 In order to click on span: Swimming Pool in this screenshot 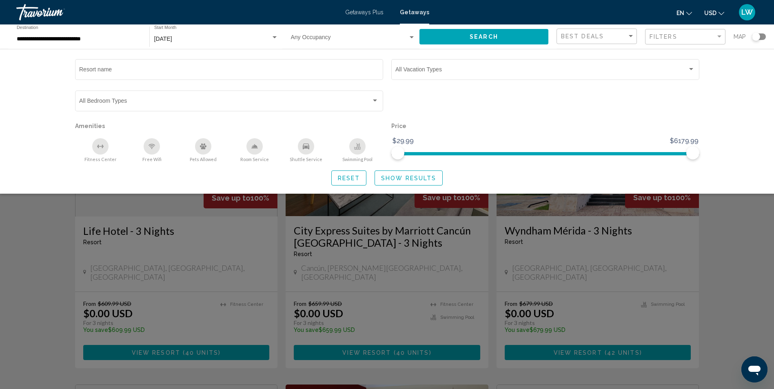, I will do `click(357, 159)`.